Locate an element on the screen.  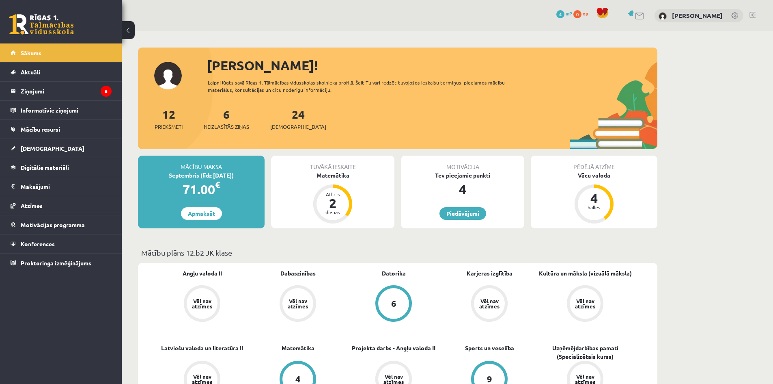
a: Kultūra un māksla (vizuālā māksla) is located at coordinates (585, 273).